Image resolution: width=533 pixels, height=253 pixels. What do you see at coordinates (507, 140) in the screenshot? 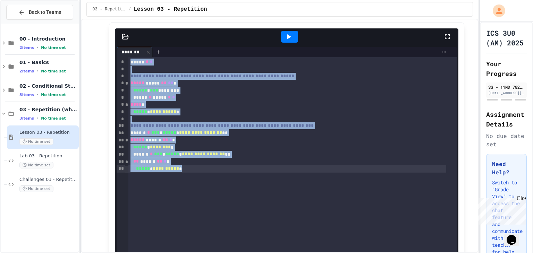
I see `div: No due date set` at bounding box center [507, 140].